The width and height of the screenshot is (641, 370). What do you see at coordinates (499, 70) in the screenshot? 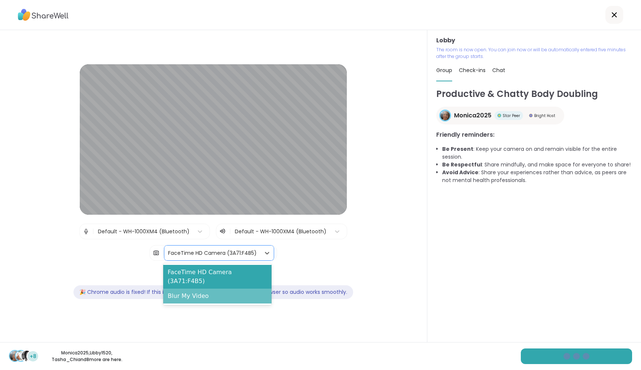
I see `span: Chat` at bounding box center [499, 70].